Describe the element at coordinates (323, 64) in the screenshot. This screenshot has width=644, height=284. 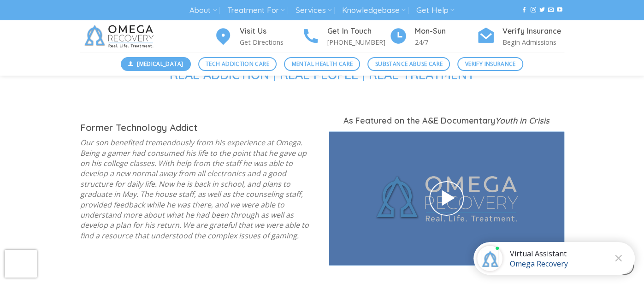
I see `span: Mental Health Care` at that location.